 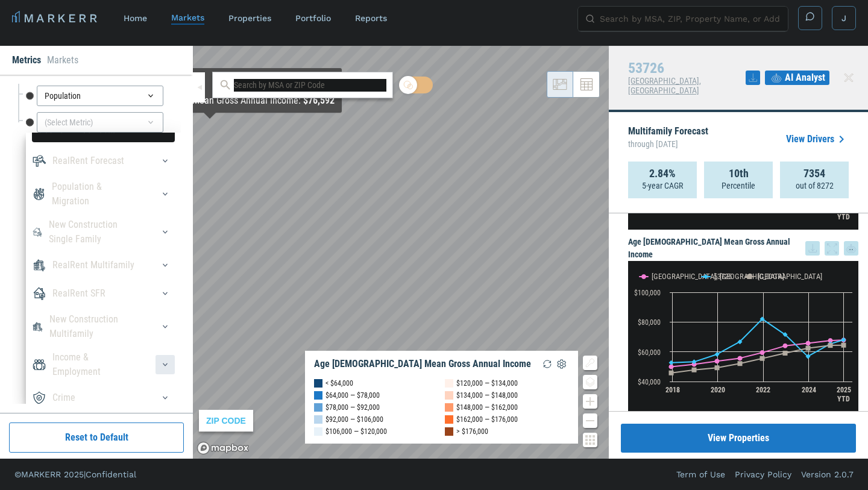 I want to click on img: Population & Migration, so click(x=39, y=194).